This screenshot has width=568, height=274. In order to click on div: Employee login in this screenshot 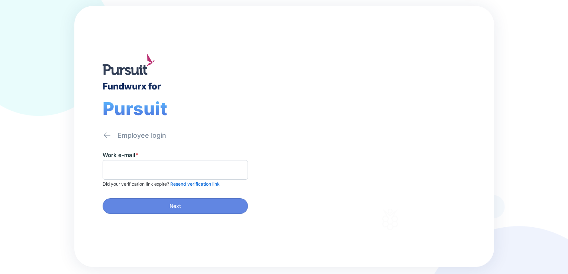, I will do `click(142, 136)`.